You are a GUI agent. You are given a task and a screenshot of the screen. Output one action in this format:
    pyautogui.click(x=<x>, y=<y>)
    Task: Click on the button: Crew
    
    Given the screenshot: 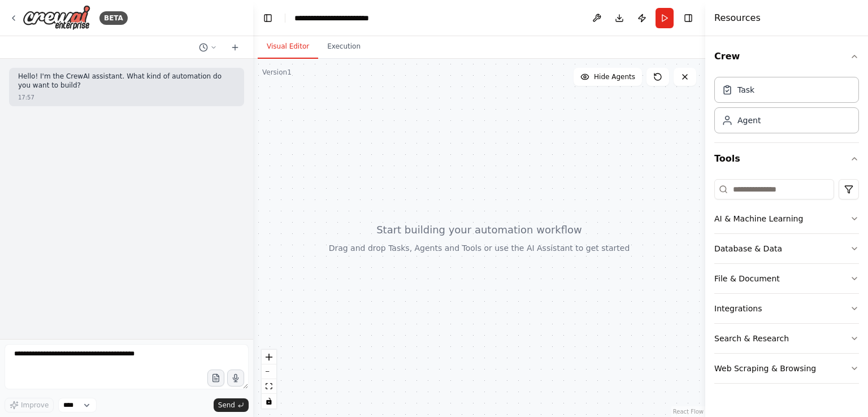 What is the action you would take?
    pyautogui.click(x=787, y=57)
    